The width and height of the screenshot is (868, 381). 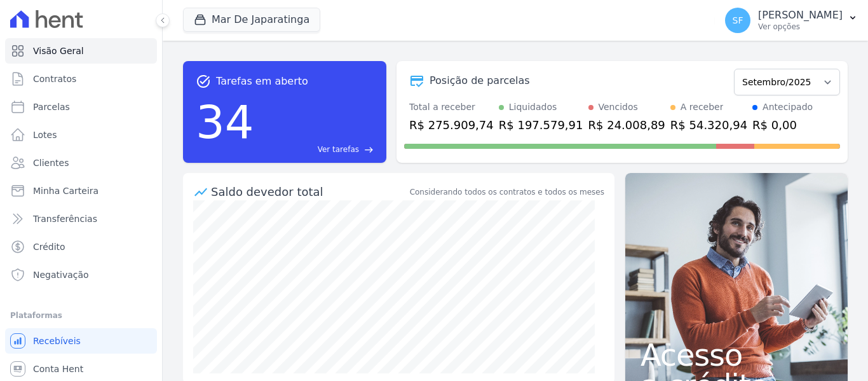 What do you see at coordinates (81, 107) in the screenshot?
I see `a: Parcelas` at bounding box center [81, 107].